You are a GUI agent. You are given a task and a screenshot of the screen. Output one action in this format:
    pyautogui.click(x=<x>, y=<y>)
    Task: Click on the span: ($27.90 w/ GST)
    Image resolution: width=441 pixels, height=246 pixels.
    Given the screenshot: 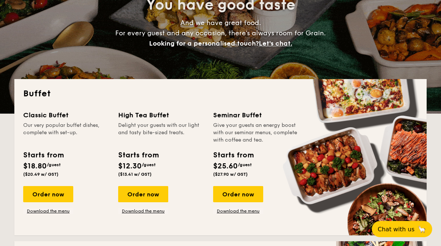 What is the action you would take?
    pyautogui.click(x=231, y=175)
    